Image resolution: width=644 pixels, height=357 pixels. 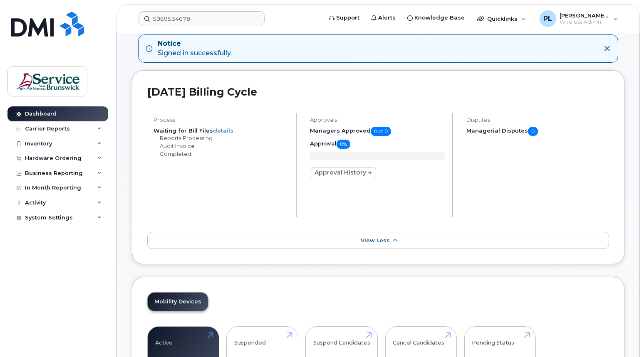 I want to click on span: 0 of 0, so click(x=381, y=131).